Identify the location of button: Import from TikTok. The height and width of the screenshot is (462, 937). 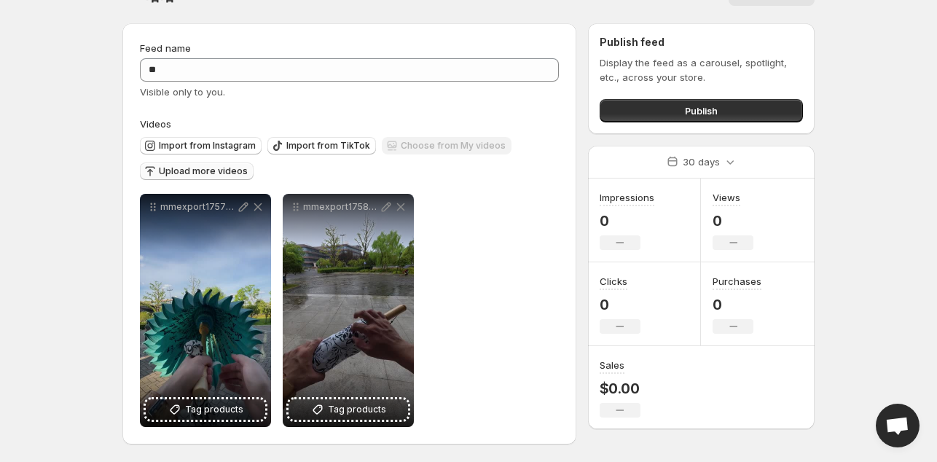
(321, 146).